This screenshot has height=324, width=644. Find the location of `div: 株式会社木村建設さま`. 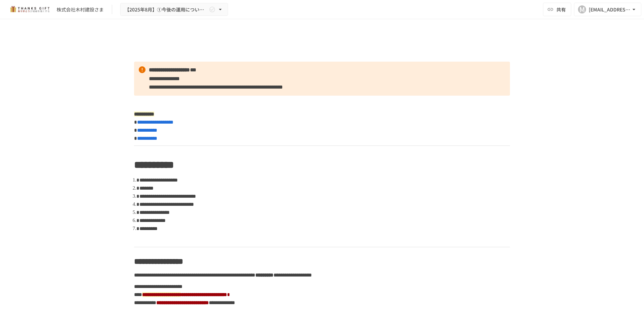

div: 株式会社木村建設さま is located at coordinates (80, 9).